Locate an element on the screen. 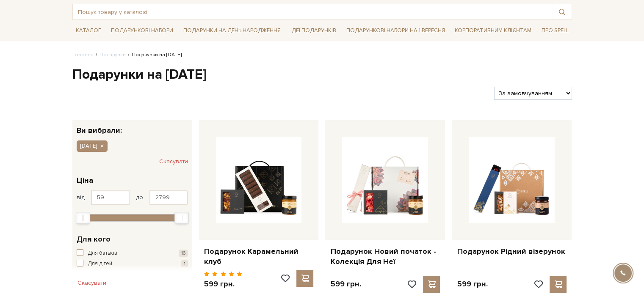 This screenshot has width=644, height=294. a: Подарунок Карамельний клуб is located at coordinates (259, 257).